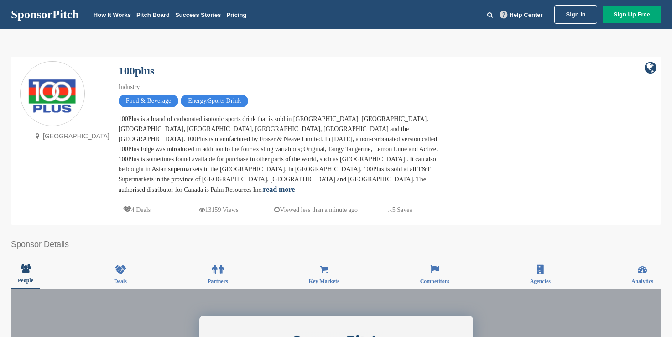 The image size is (672, 337). I want to click on a: Sign In, so click(576, 15).